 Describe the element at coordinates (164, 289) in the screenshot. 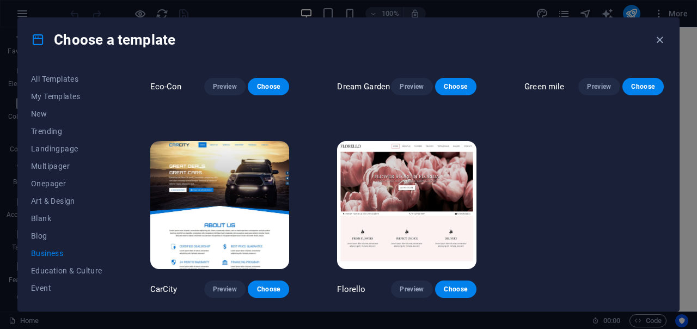

I see `p: CarCity` at that location.